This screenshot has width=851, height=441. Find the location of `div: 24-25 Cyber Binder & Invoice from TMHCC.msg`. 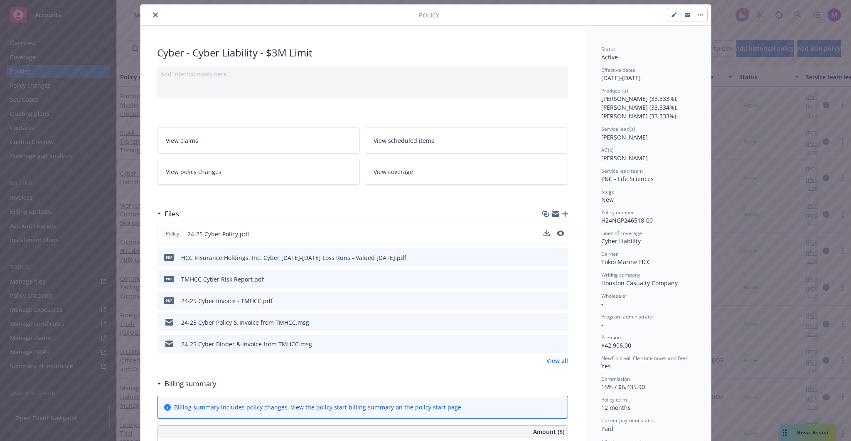

div: 24-25 Cyber Binder & Invoice from TMHCC.msg is located at coordinates (246, 344).